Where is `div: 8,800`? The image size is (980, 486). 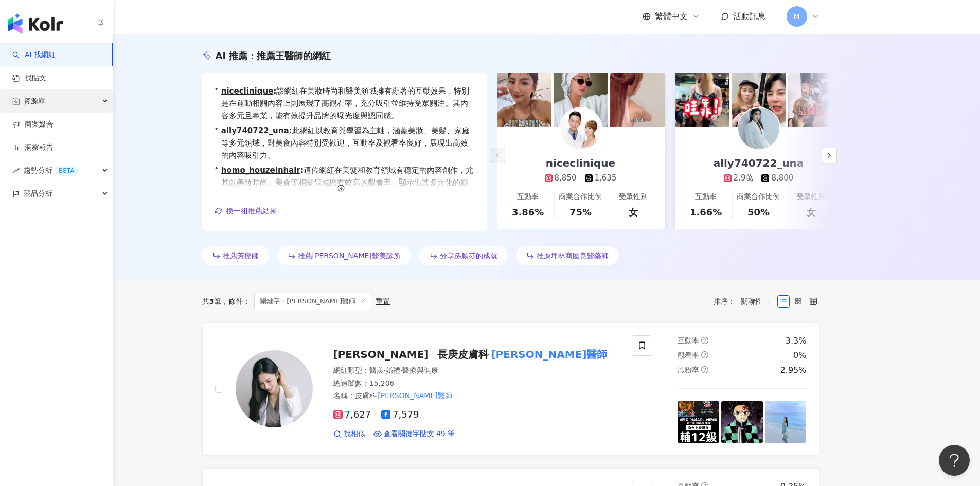
div: 8,800 is located at coordinates (782, 178).